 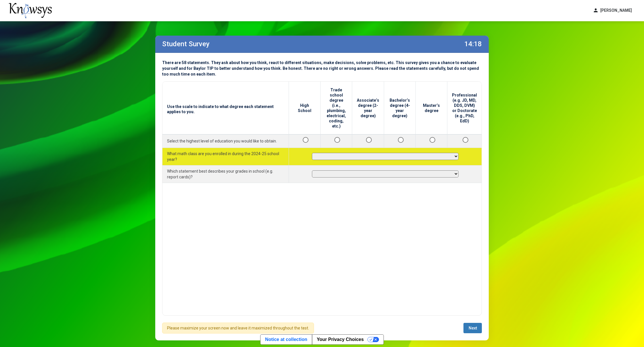 I want to click on td: Select the highest level of education you would like to obtain., so click(x=226, y=141).